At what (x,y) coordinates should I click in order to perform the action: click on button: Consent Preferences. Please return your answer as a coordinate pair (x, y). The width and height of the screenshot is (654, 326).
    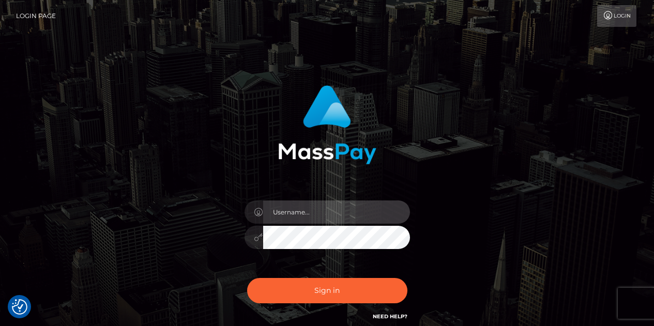
    Looking at the image, I should click on (20, 307).